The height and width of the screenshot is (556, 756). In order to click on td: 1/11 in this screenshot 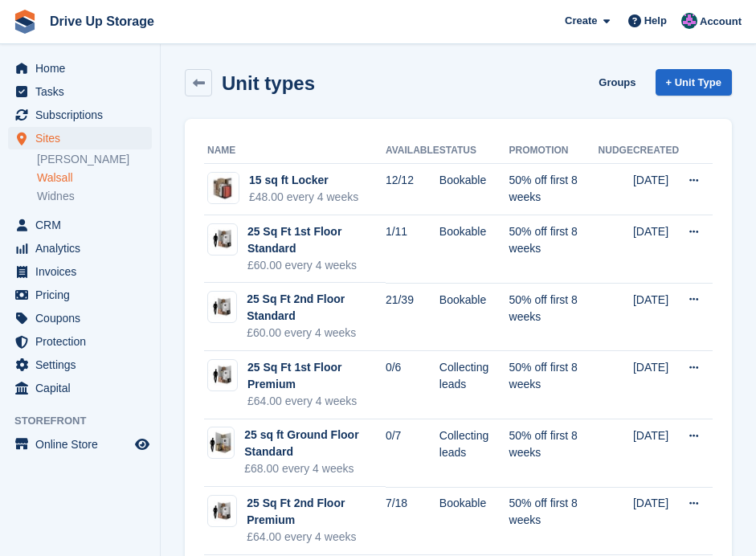, I will do `click(412, 249)`.